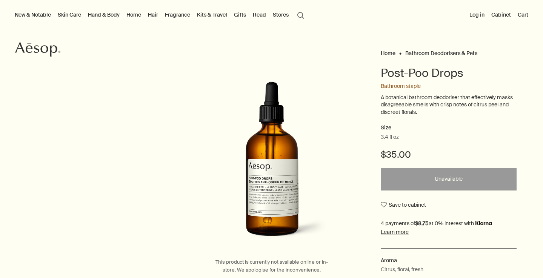 The height and width of the screenshot is (278, 543). I want to click on a: Gifts, so click(240, 15).